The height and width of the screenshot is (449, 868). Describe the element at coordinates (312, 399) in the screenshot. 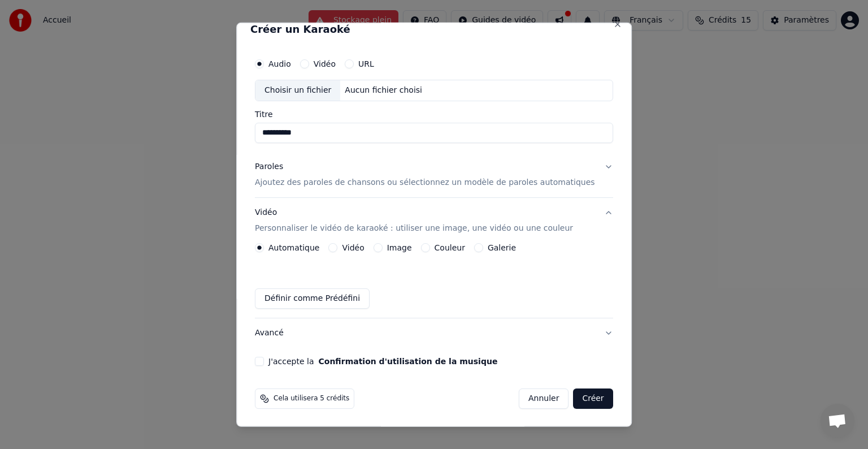

I see `span: Cela utilisera 5 crédits` at that location.